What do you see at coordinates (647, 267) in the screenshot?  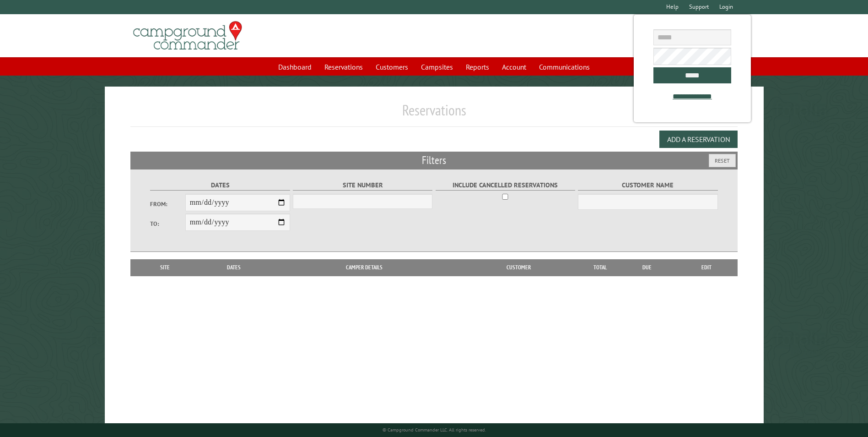 I see `th: Due` at bounding box center [647, 267].